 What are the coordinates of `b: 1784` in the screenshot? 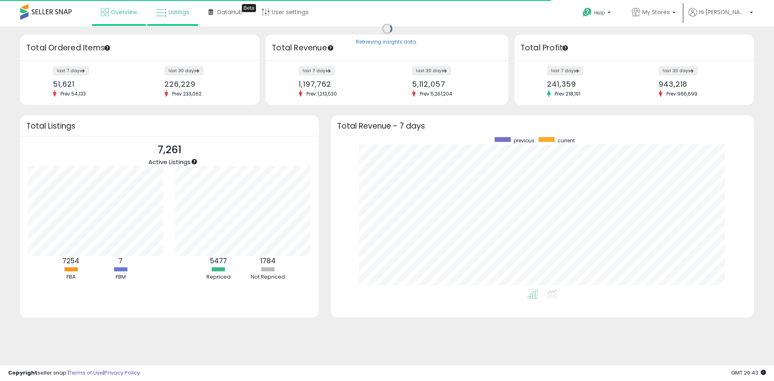 It's located at (268, 261).